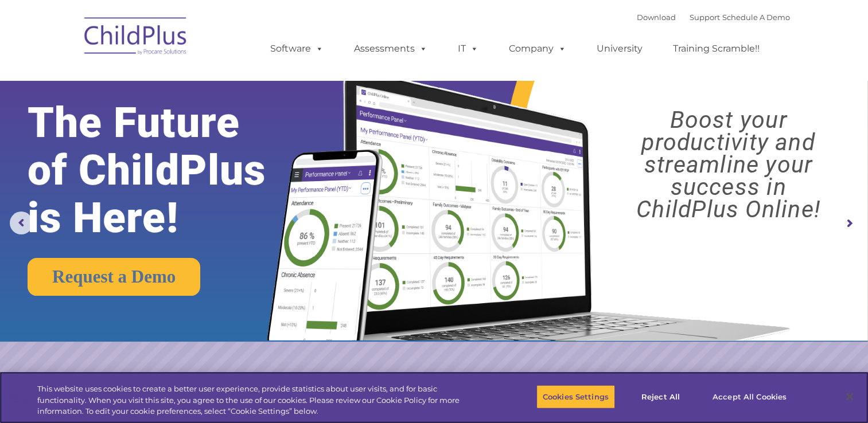  Describe the element at coordinates (296, 49) in the screenshot. I see `a: Software` at that location.